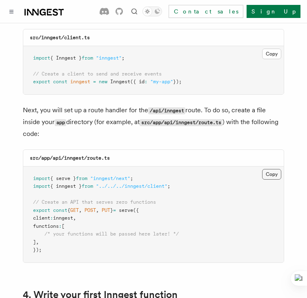 The width and height of the screenshot is (307, 298). Describe the element at coordinates (152, 11) in the screenshot. I see `button: Toggle dark mode` at that location.